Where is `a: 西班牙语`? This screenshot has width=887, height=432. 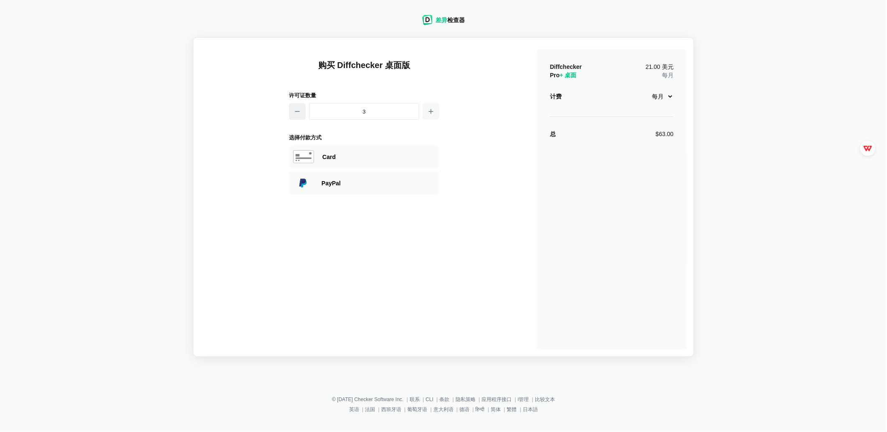 a: 西班牙语 is located at coordinates (391, 410).